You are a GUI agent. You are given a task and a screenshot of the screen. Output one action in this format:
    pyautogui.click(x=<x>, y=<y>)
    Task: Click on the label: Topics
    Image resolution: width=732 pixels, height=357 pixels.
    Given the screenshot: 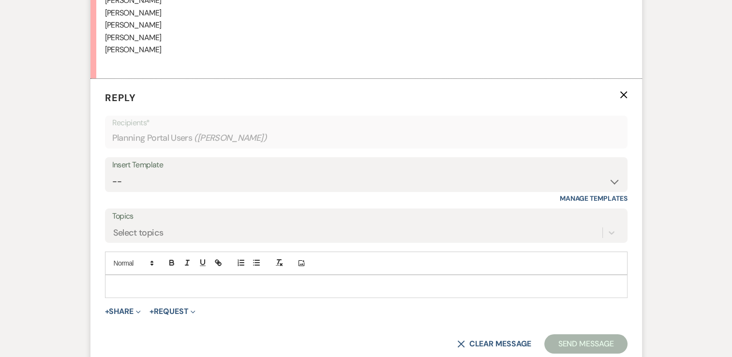 What is the action you would take?
    pyautogui.click(x=366, y=216)
    